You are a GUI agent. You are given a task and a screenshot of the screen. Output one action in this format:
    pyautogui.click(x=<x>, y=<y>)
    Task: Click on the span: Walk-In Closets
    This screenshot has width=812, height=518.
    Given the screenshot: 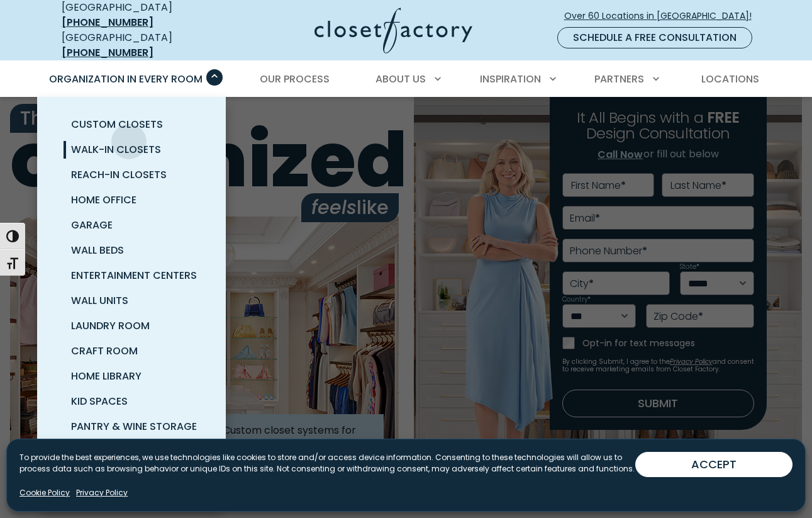 What is the action you would take?
    pyautogui.click(x=115, y=149)
    